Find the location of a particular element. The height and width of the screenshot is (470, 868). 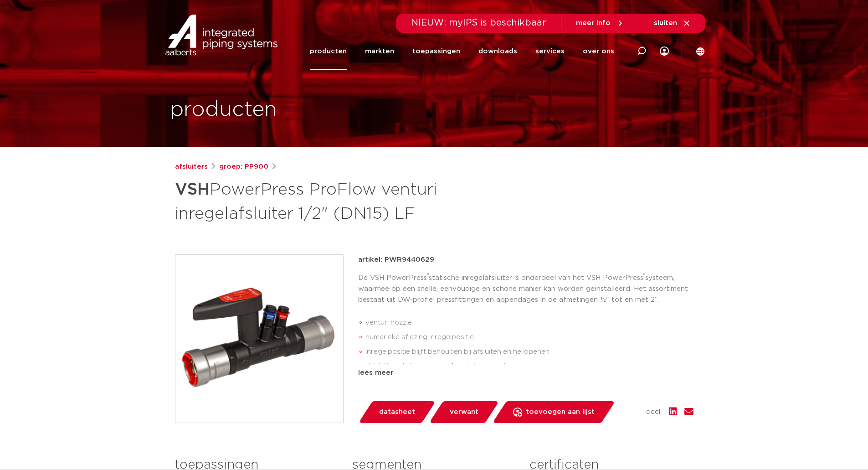

h1: PowerPress ProFlow venturi inregelafsluiter 1/2" (DN15) LF is located at coordinates (346, 200).